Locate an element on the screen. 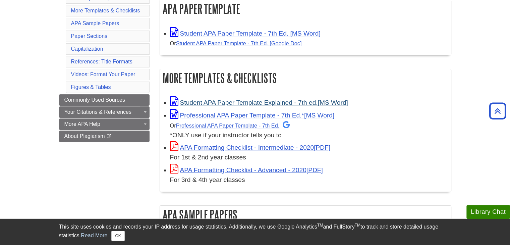  div: This site uses cookies and records your IP address for usage statistics. Additionally, we use Goo... is located at coordinates (255, 232).